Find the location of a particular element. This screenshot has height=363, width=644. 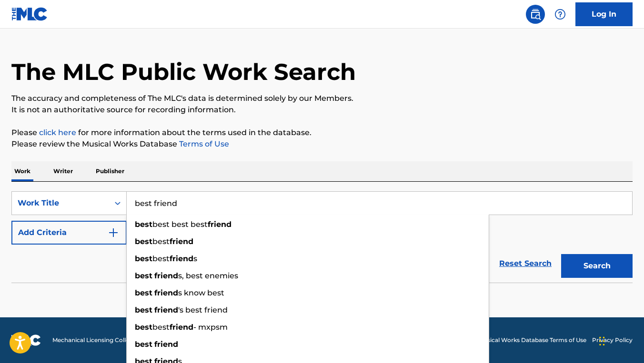

img: search is located at coordinates (535, 14).